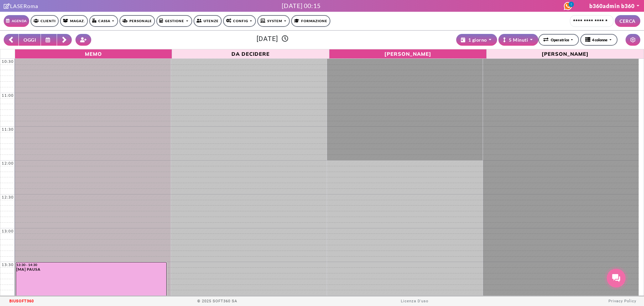  Describe the element at coordinates (8, 197) in the screenshot. I see `div: 12:30` at that location.